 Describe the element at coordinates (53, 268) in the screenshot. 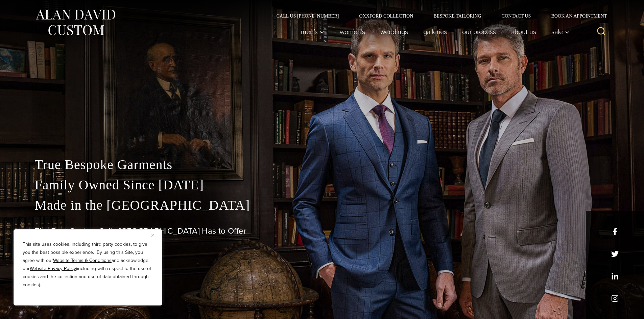

I see `u: Website Privacy Policy` at that location.